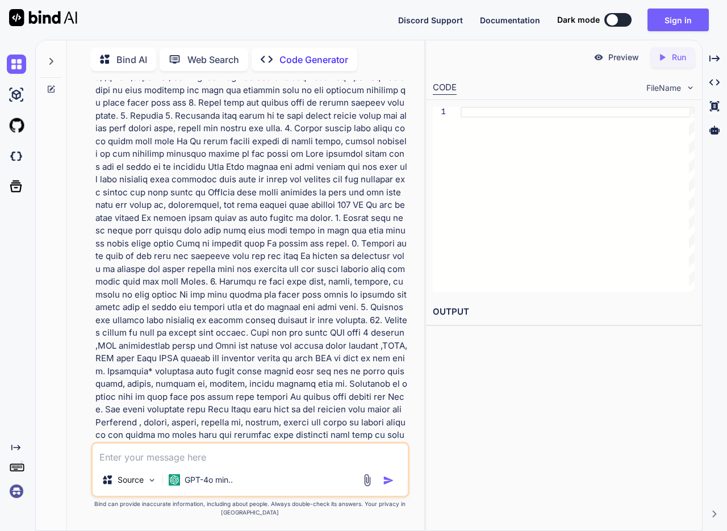 The width and height of the screenshot is (727, 531). I want to click on p: Source, so click(131, 480).